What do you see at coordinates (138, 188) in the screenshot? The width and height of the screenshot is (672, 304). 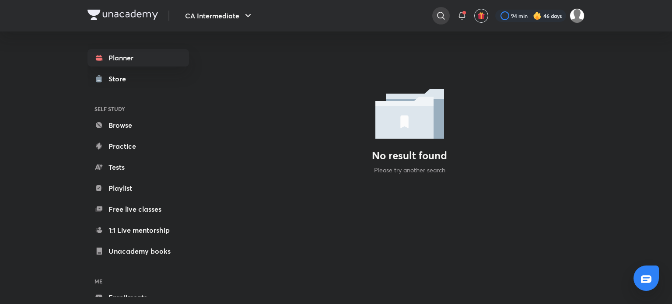 I see `a: Playlist` at bounding box center [138, 188].